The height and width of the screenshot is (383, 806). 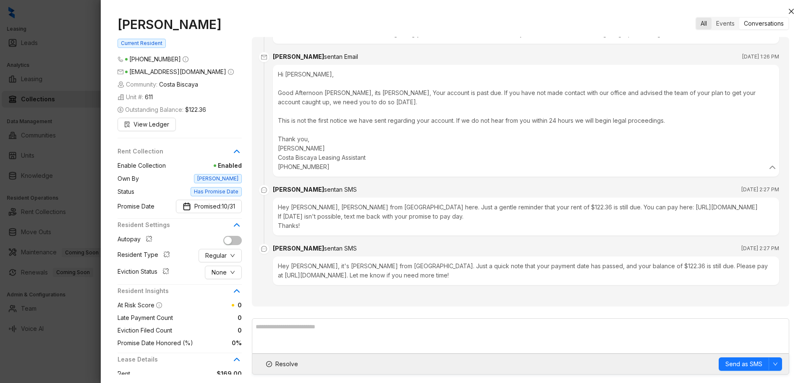 What do you see at coordinates (121, 110) in the screenshot?
I see `span: dollar` at bounding box center [121, 110].